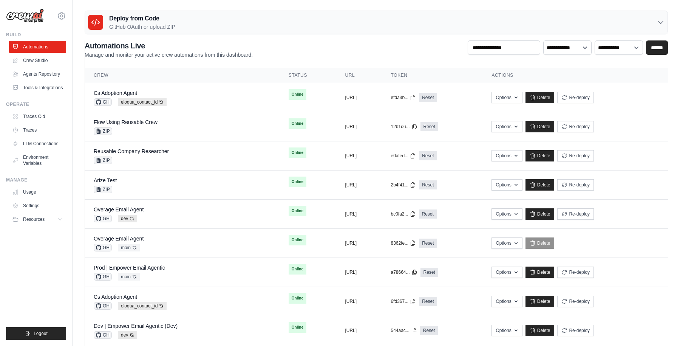  I want to click on a: Dev | Empower Email Agentic (Dev), so click(136, 326).